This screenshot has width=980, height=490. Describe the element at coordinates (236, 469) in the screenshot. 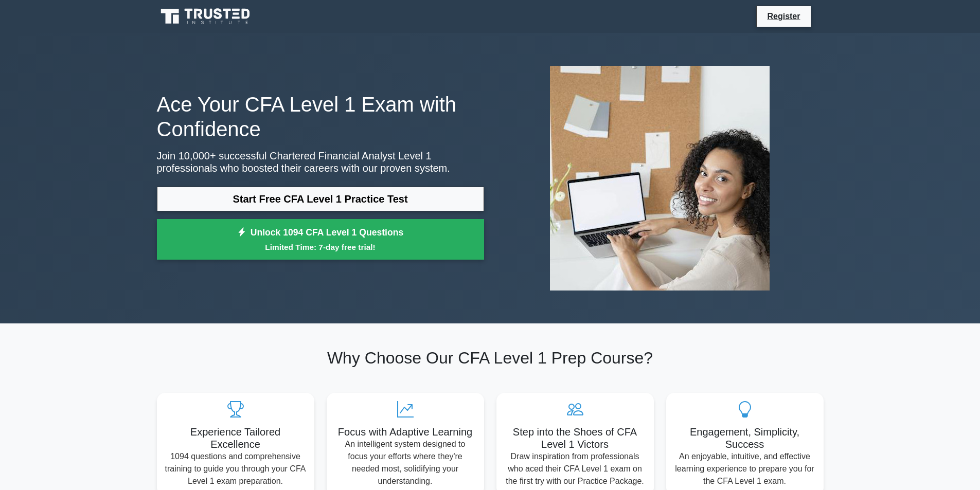

I see `p: 1094 questions and comprehensive training to guide you through your CFA Level 1 exam preparation.` at that location.